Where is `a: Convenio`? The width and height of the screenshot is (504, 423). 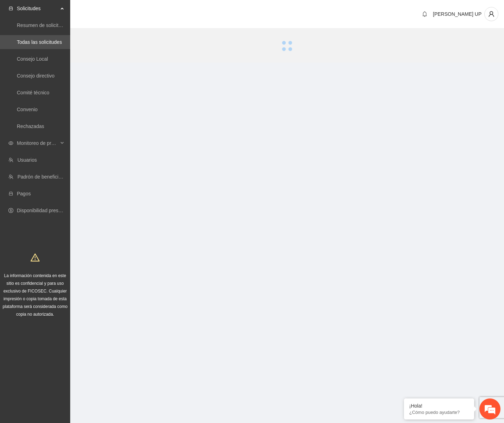
a: Convenio is located at coordinates (27, 110).